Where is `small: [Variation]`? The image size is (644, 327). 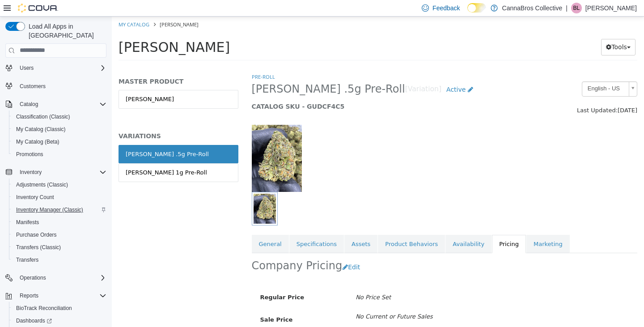 small: [Variation] is located at coordinates (311, 73).